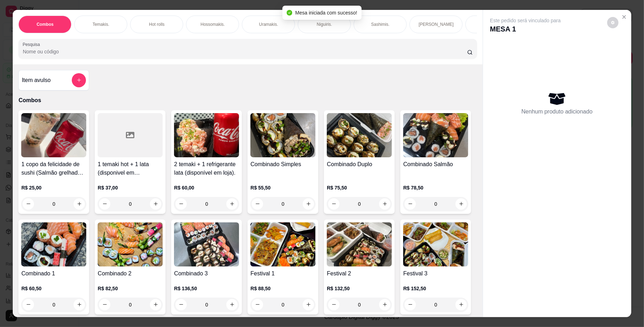 Image resolution: width=644 pixels, height=327 pixels. Describe the element at coordinates (207, 169) in the screenshot. I see `h4: 2 temaki + 1 refrigerante lata (disponível em loja).` at that location.